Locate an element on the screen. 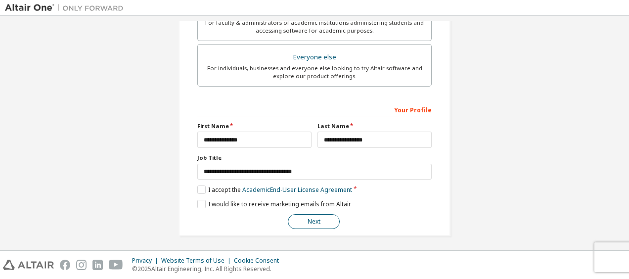  img: facebook.svg is located at coordinates (65, 265).